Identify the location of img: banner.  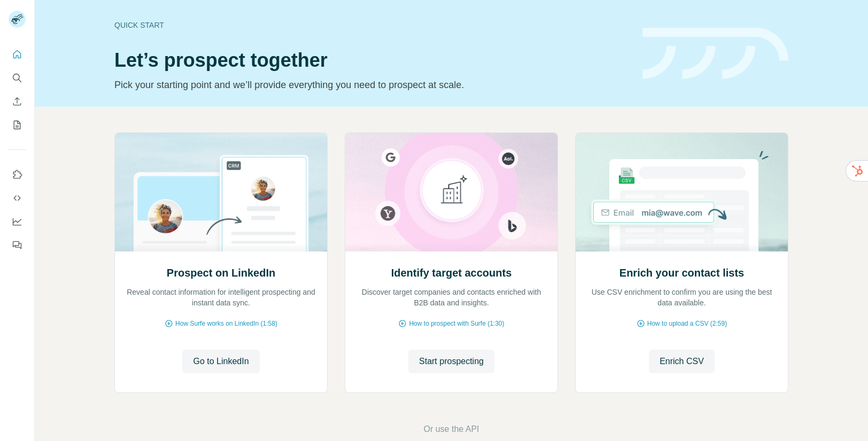
(716, 53).